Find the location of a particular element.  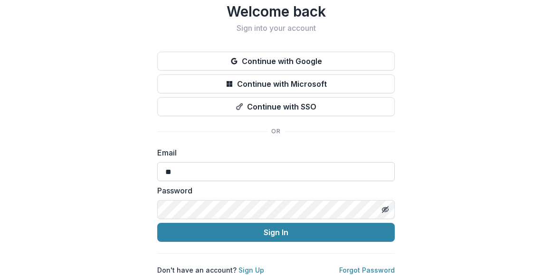

h2: Sign into your account is located at coordinates (276, 28).